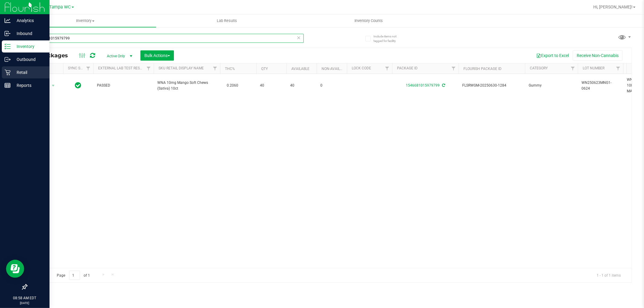  I want to click on p: Outbound, so click(29, 60).